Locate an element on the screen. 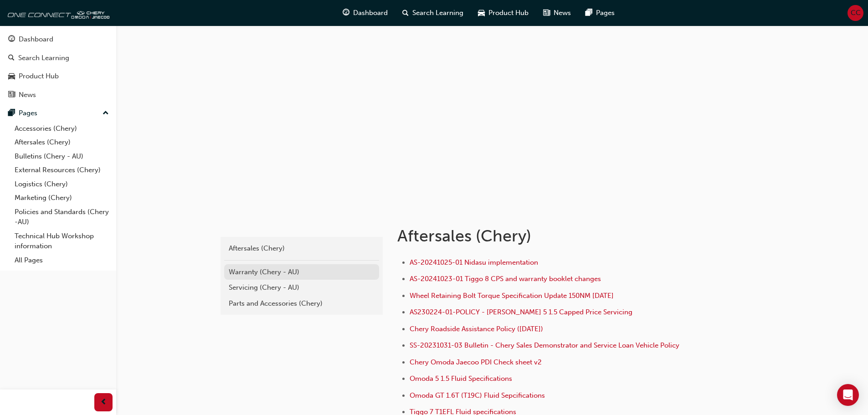  img: oneconnect is located at coordinates (57, 13).